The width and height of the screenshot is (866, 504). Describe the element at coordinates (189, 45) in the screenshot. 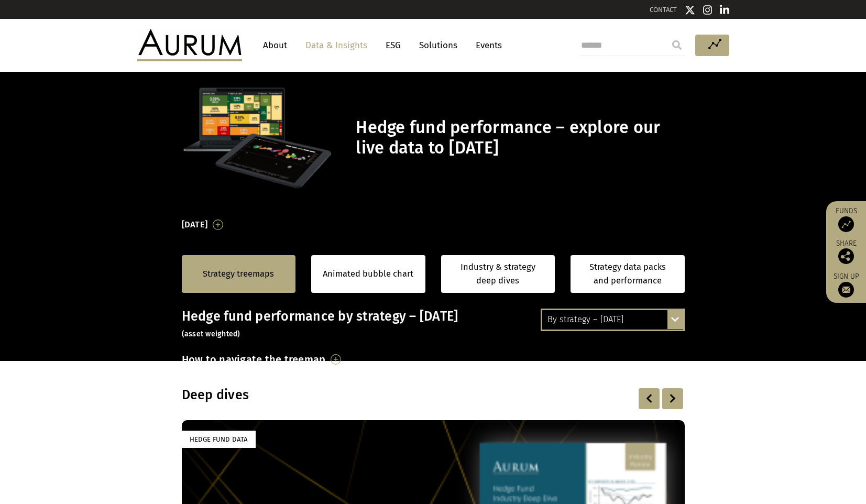

I see `img: Aurum` at that location.